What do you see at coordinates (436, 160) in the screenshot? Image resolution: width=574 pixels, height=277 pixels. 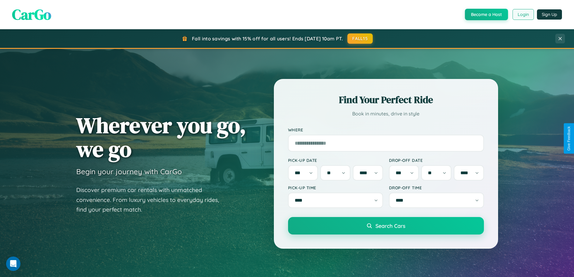 I see `label: Drop-off Date` at bounding box center [436, 160].